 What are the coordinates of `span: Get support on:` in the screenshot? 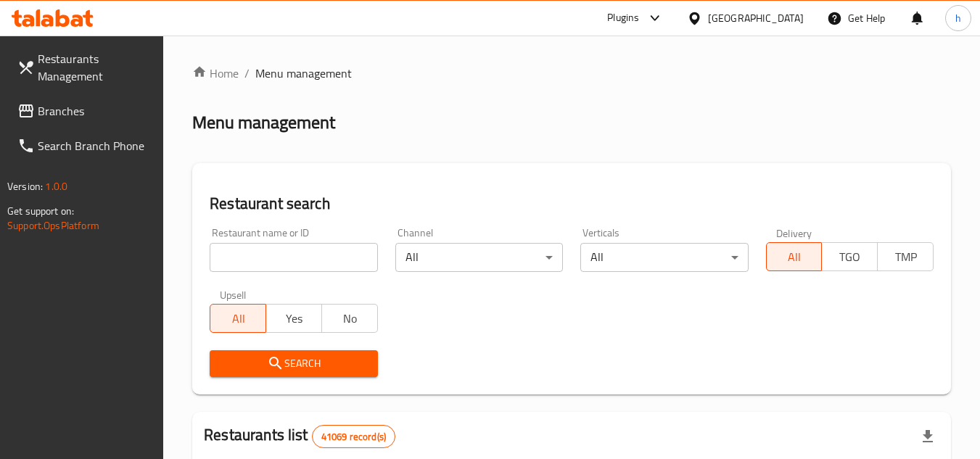 It's located at (41, 211).